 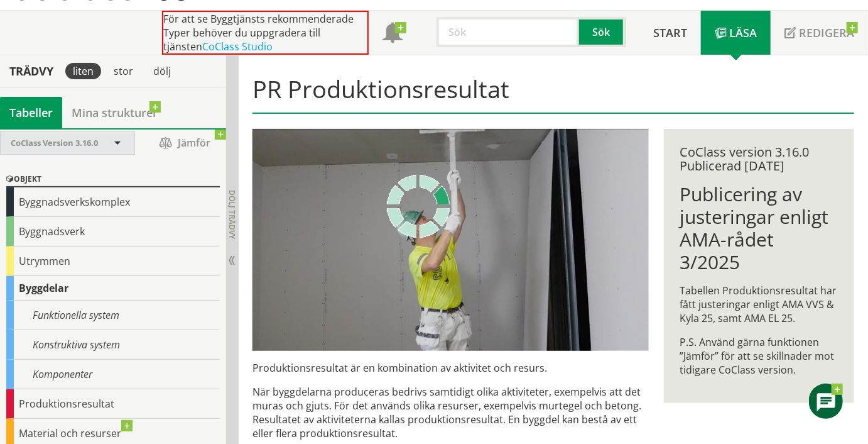 I want to click on span: Start, so click(x=670, y=33).